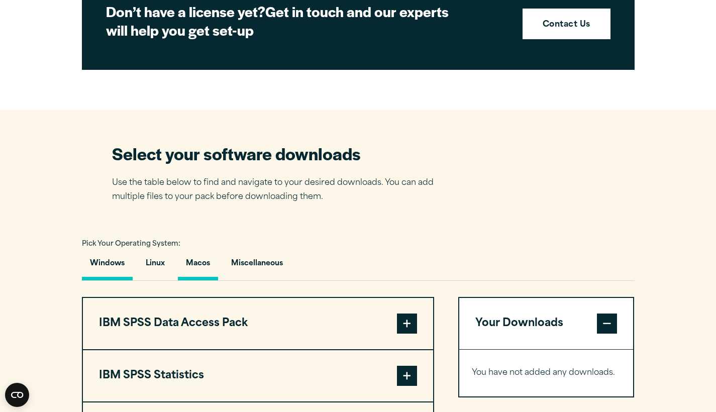 This screenshot has height=412, width=716. What do you see at coordinates (282, 21) in the screenshot?
I see `h2: Get in touch and our experts will help you get set-up` at bounding box center [282, 21].